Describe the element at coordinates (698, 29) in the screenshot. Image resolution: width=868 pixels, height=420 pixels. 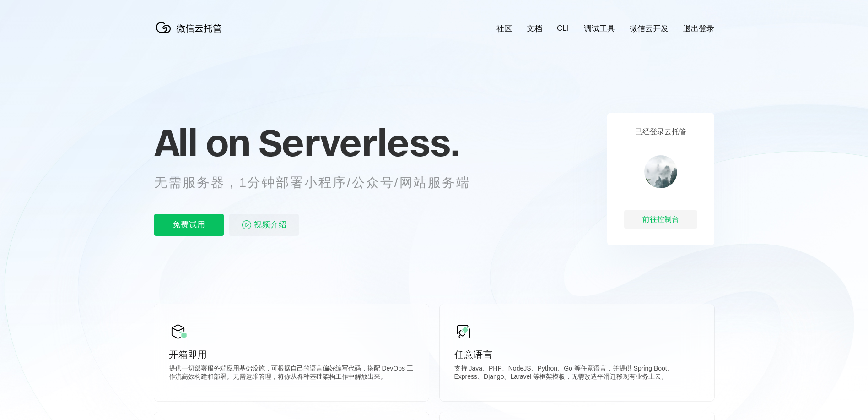
I see `a: 退出登录` at that location.